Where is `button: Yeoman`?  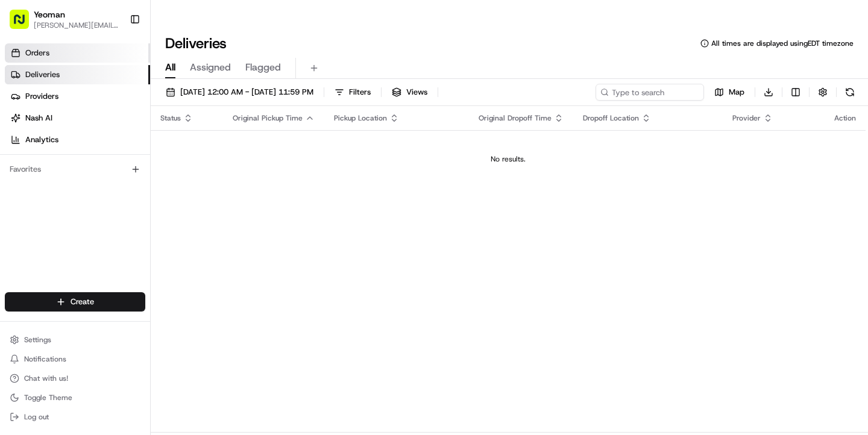 button: Yeoman is located at coordinates (49, 15).